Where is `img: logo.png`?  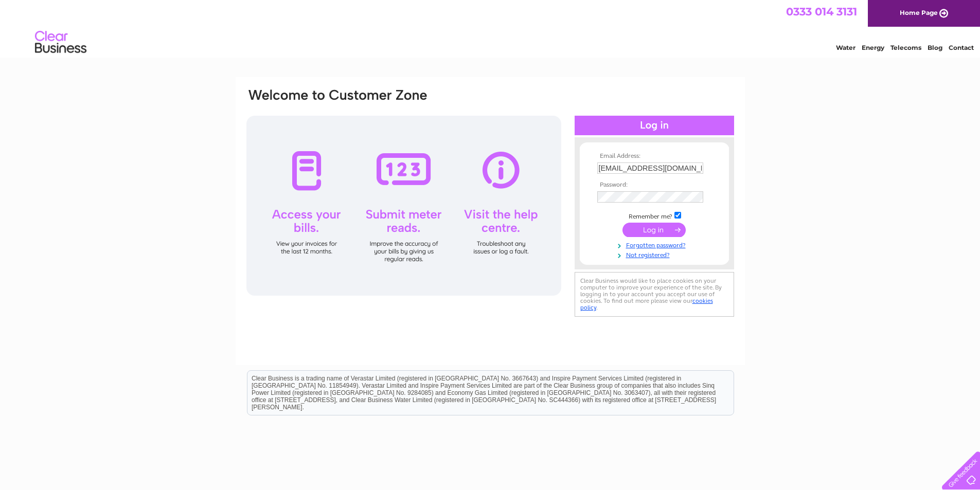 img: logo.png is located at coordinates (60, 42).